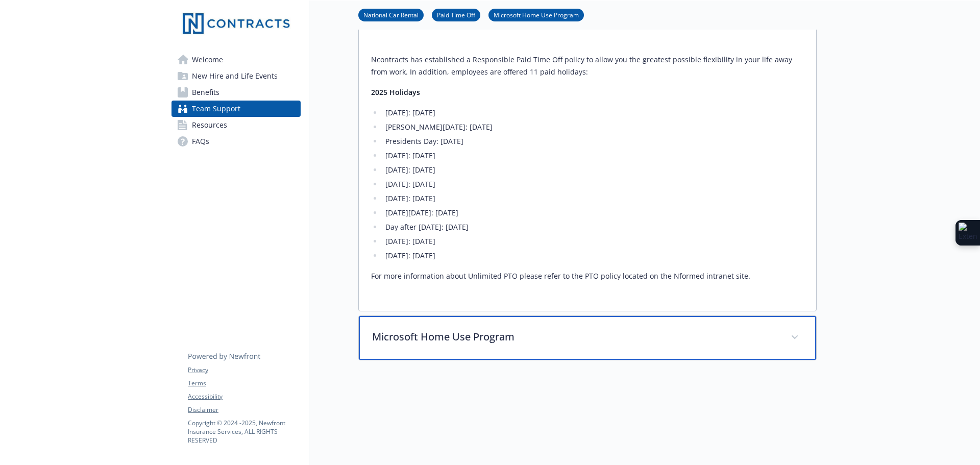 The width and height of the screenshot is (980, 465). Describe the element at coordinates (216, 108) in the screenshot. I see `span: Team Support` at that location.